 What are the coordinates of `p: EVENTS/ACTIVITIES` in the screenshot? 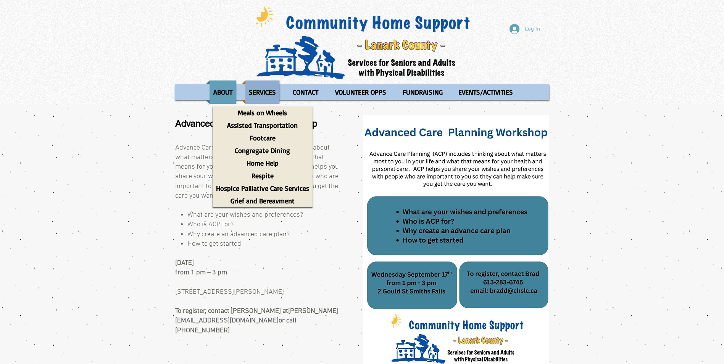 It's located at (486, 92).